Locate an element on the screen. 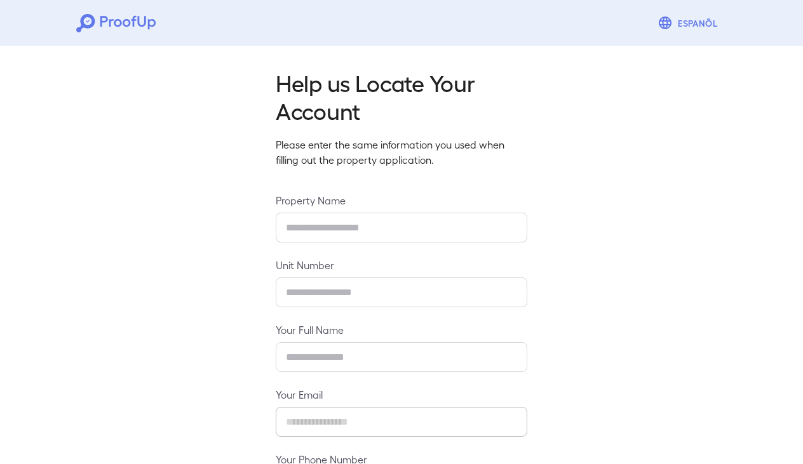  button: Espanõl is located at coordinates (689, 23).